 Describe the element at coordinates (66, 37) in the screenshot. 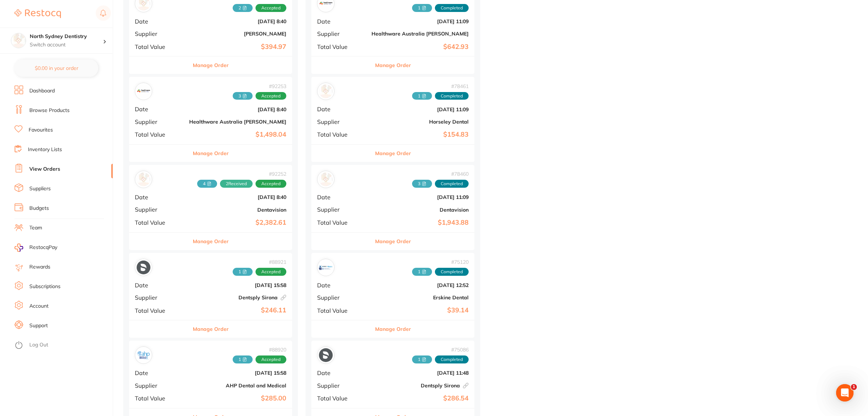

I see `h4: North Sydney Dentistry` at that location.